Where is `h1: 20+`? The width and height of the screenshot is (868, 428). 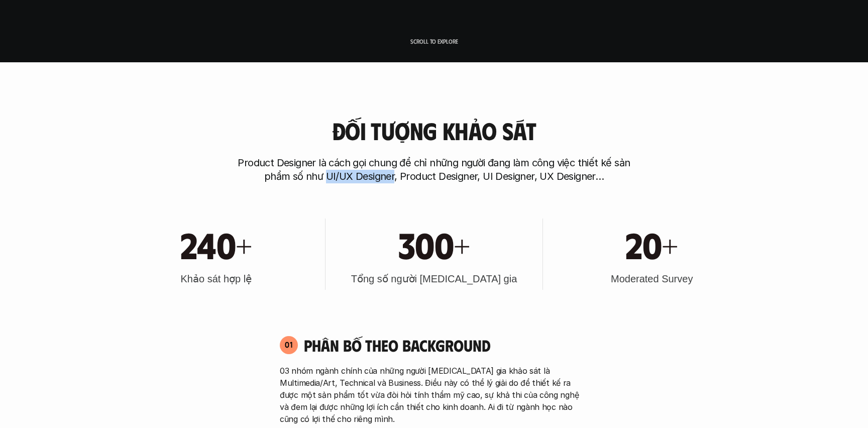 h1: 20+ is located at coordinates (651, 244).